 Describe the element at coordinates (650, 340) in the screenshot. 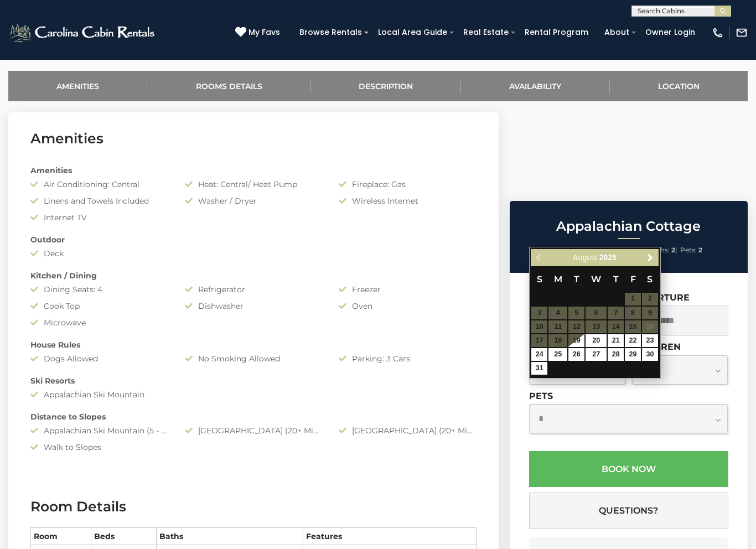

I see `a: 23` at that location.